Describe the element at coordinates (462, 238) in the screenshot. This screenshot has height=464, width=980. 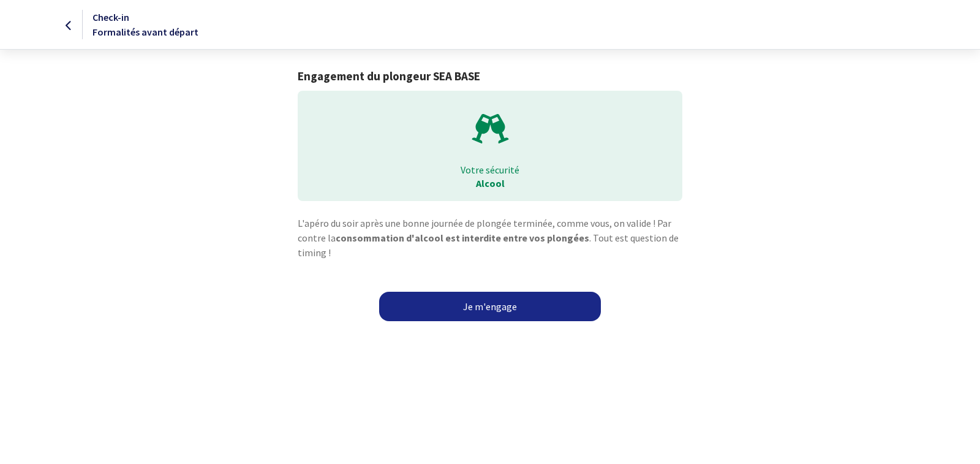
I see `strong: consommation d'alcool est interdite entre vos plongées` at that location.